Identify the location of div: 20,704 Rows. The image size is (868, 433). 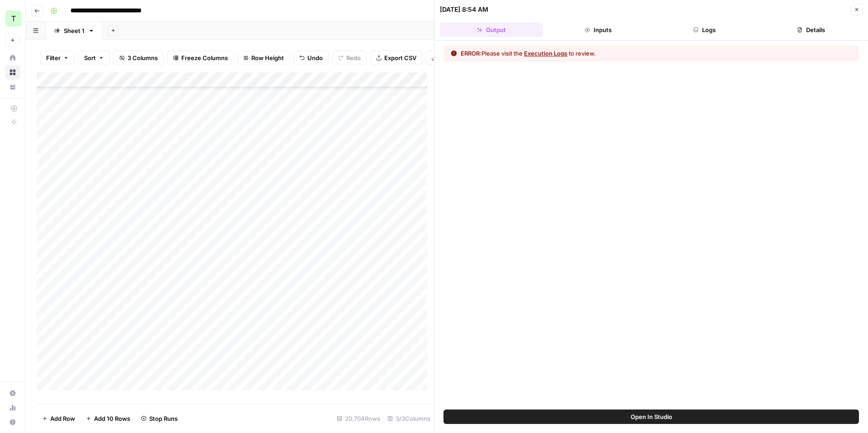
(359, 418).